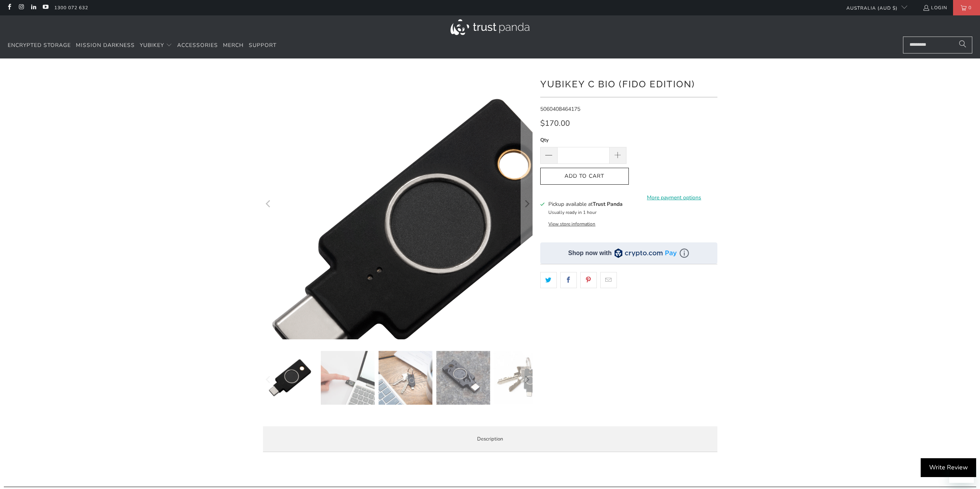 Image resolution: width=980 pixels, height=489 pixels. What do you see at coordinates (263, 45) in the screenshot?
I see `a: Support` at bounding box center [263, 45].